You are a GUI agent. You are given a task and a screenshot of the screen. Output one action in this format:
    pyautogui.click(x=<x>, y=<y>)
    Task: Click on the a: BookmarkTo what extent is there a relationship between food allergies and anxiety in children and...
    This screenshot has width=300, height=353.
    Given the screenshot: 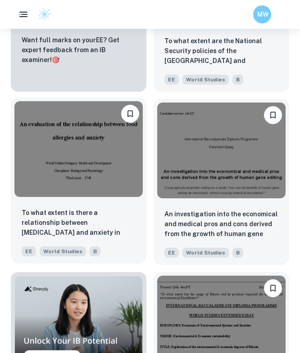 What is the action you would take?
    pyautogui.click(x=78, y=182)
    